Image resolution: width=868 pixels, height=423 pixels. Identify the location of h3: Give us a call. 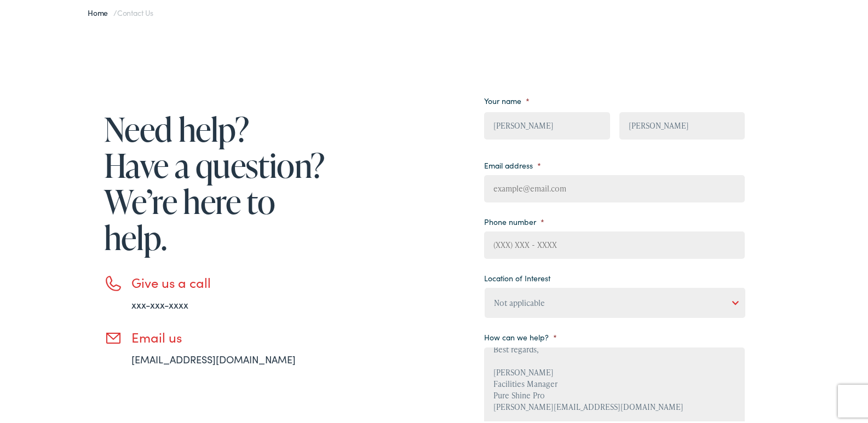
(230, 280).